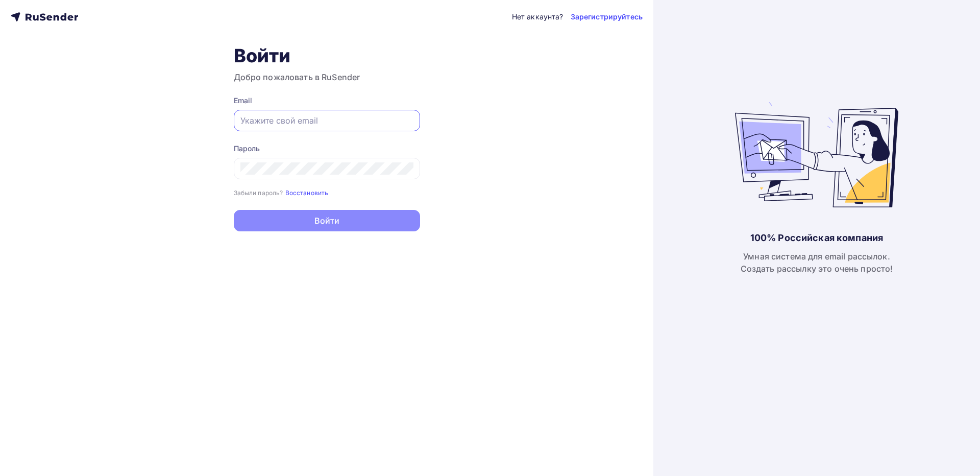 This screenshot has width=980, height=476. I want to click on div: Умная система для email рассылок. Создать рассылку это очень просто!, so click(817, 262).